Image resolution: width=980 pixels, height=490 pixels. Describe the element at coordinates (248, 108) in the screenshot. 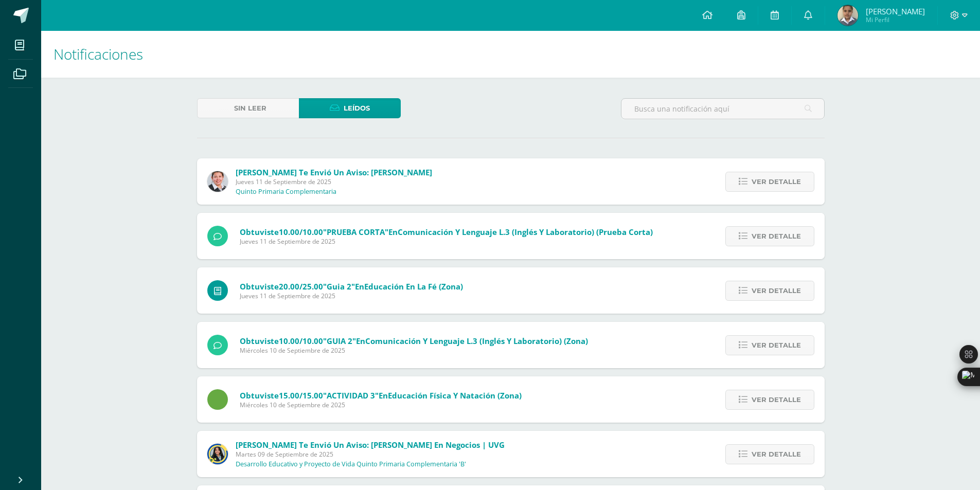

I see `a: Sin leer` at that location.